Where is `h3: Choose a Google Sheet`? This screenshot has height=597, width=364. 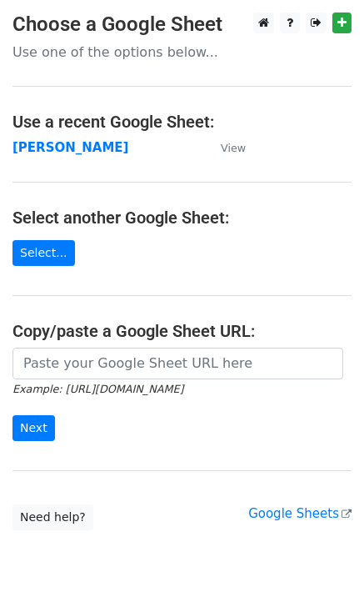 h3: Choose a Google Sheet is located at coordinates (181, 24).